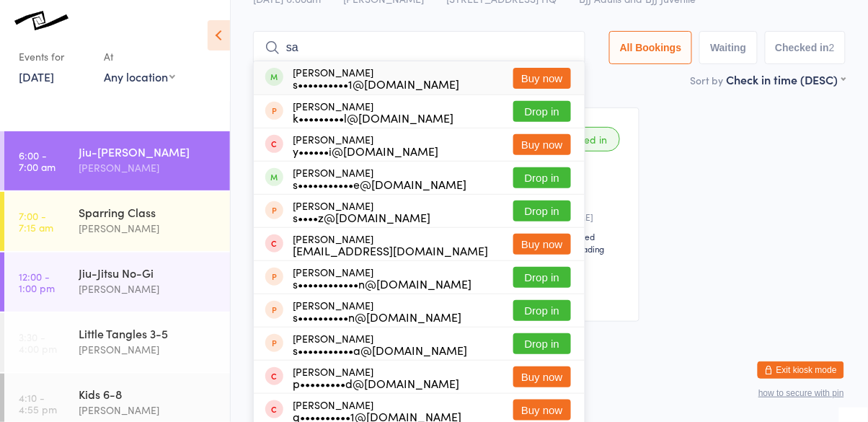  I want to click on div: Events for, so click(54, 56).